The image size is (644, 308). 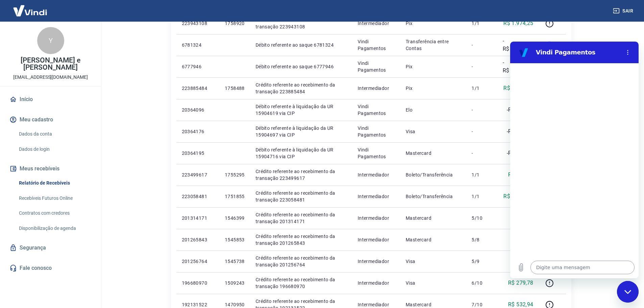 I want to click on p: Crédito referente ao recebimento da transação 223058481, so click(x=301, y=197).